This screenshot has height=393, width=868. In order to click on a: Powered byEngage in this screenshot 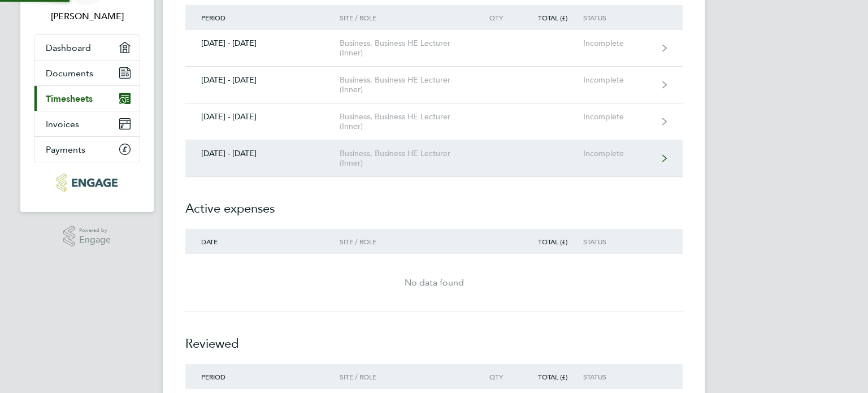, I will do `click(87, 236)`.